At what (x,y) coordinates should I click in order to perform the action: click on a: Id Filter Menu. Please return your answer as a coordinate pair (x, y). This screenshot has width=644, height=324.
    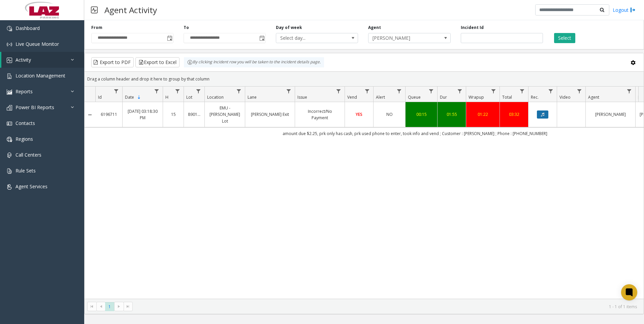
    Looking at the image, I should click on (116, 91).